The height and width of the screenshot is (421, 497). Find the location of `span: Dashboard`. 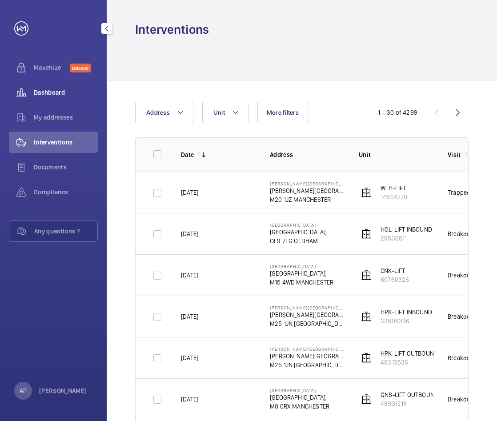

span: Dashboard is located at coordinates (66, 92).